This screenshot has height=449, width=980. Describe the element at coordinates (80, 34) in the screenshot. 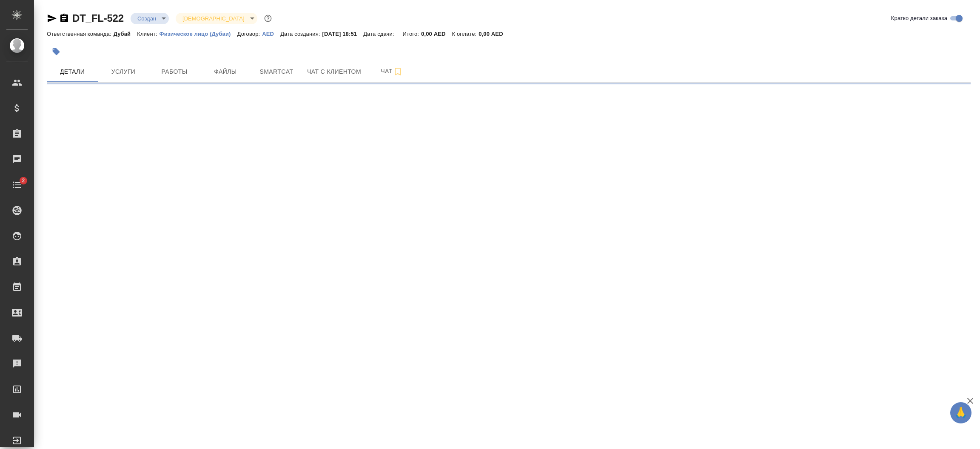

I see `p: Ответственная команда:` at that location.